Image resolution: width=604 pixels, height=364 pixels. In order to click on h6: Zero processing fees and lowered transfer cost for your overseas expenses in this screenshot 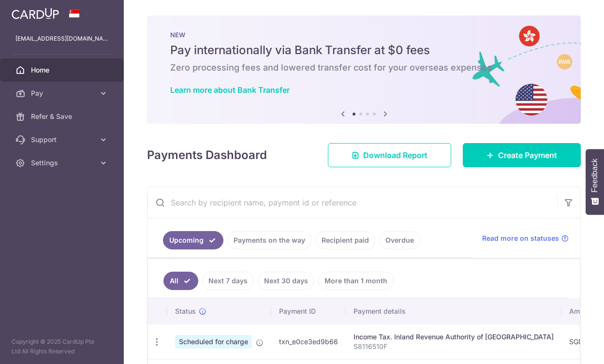, I will do `click(364, 68)`.